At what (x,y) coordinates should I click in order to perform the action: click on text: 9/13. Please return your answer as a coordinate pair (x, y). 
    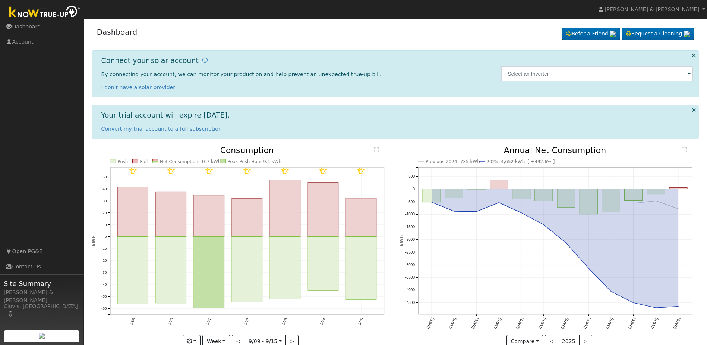
    Looking at the image, I should click on (285, 321).